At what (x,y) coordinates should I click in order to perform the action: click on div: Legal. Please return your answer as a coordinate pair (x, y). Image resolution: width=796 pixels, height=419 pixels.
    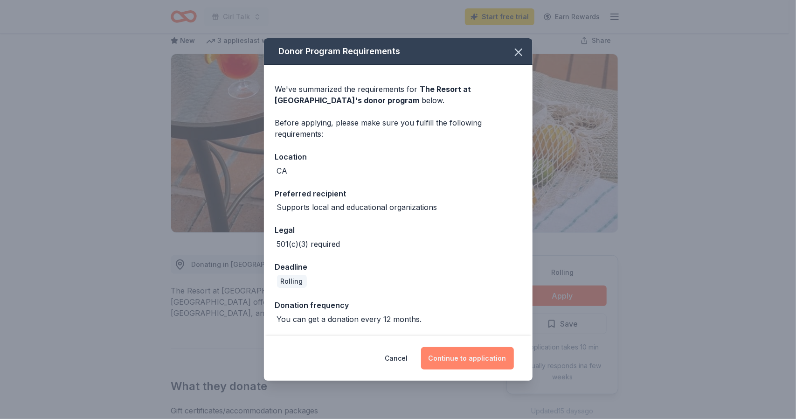
    Looking at the image, I should click on (398, 230).